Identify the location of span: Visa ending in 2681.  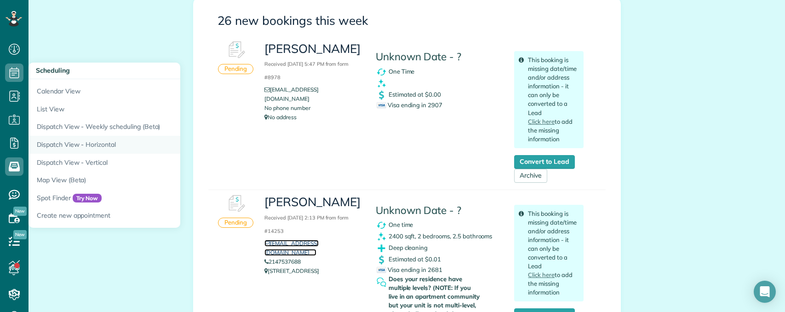
(409, 269).